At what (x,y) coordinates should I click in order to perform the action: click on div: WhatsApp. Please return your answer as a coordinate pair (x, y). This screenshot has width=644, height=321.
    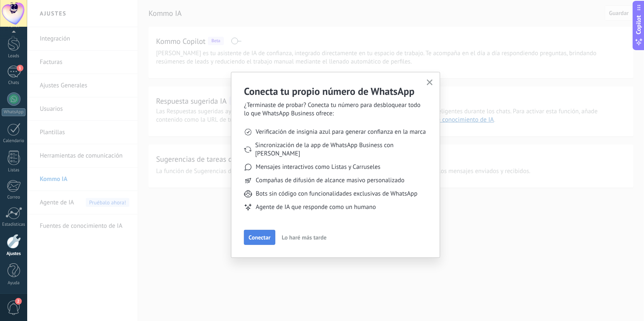
    Looking at the image, I should click on (14, 112).